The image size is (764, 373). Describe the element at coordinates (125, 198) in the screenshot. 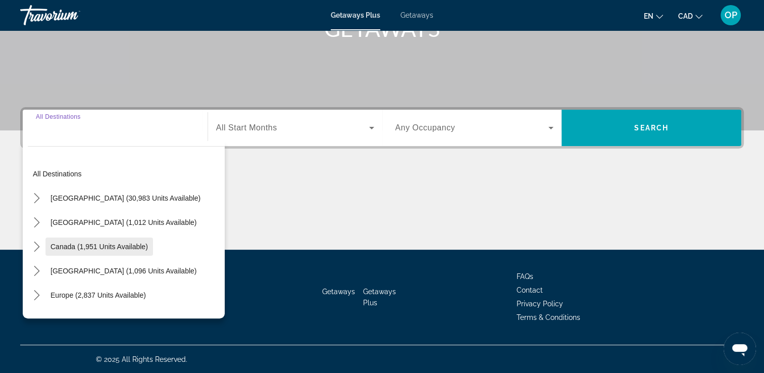

I see `button: Select destination: United States (30,983 units available)` at that location.